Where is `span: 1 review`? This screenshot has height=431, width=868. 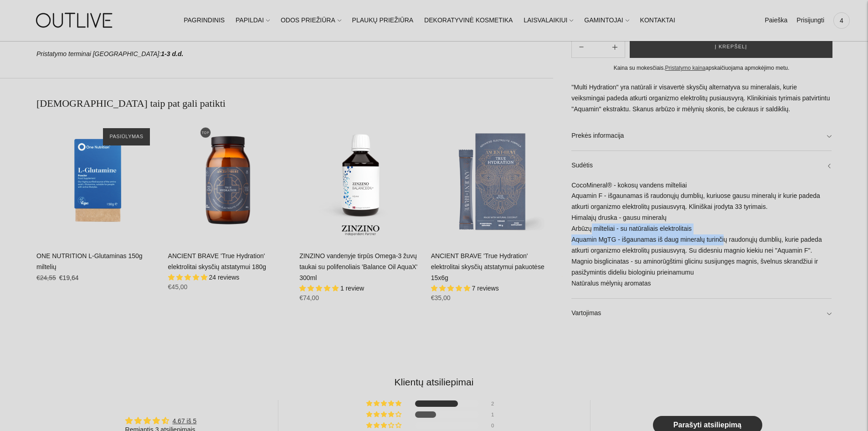 span: 1 review is located at coordinates (352, 288).